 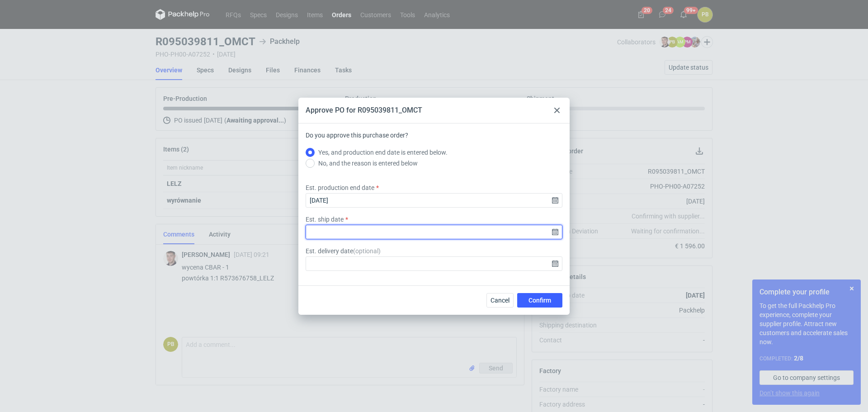 What do you see at coordinates (540, 300) in the screenshot?
I see `button: Confirm` at bounding box center [540, 300].